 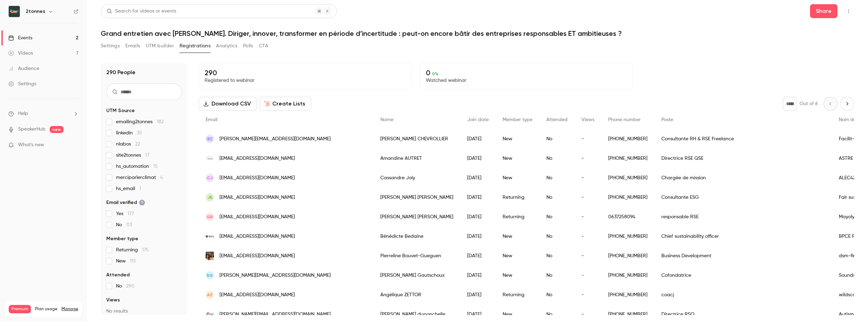 I want to click on div: Bénédicte Bedaine, so click(x=417, y=236).